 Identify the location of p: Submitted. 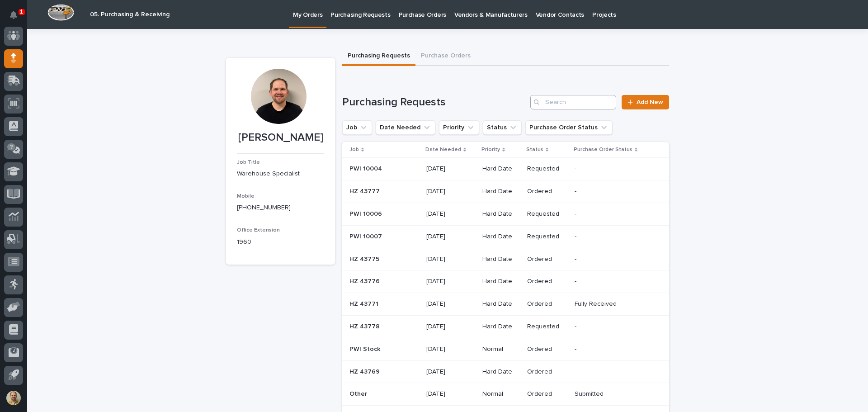
(590, 393).